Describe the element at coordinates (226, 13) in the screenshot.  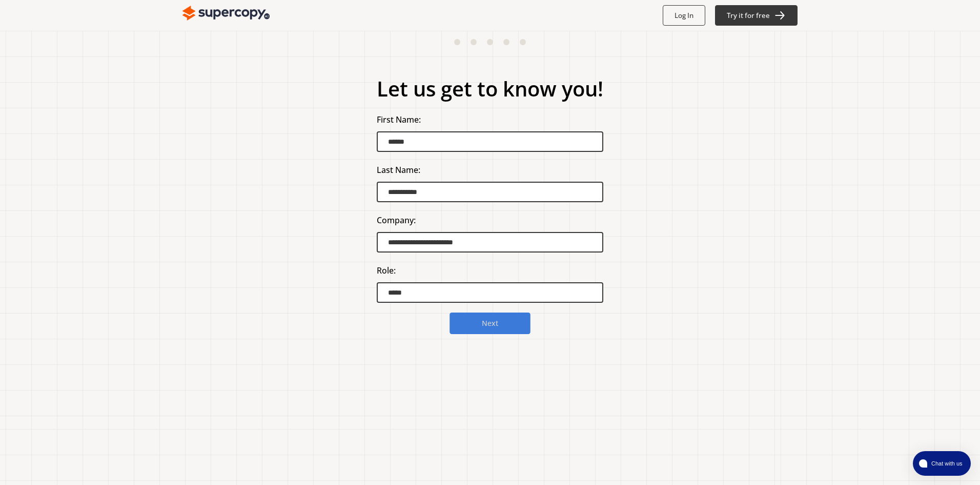
I see `img: Close` at that location.